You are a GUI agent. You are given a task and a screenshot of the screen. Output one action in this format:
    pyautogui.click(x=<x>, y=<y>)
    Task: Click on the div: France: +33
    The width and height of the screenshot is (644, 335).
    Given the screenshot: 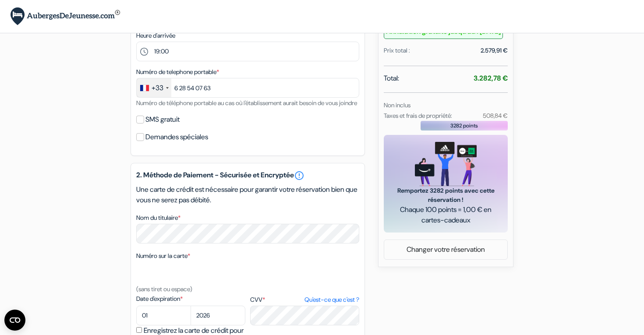 What is the action you would take?
    pyautogui.click(x=154, y=87)
    